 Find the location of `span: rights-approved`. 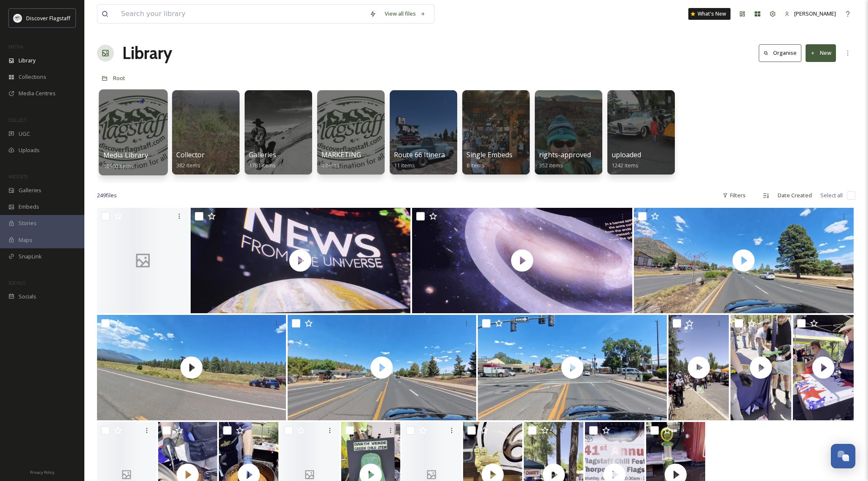

span: rights-approved is located at coordinates (564, 155).